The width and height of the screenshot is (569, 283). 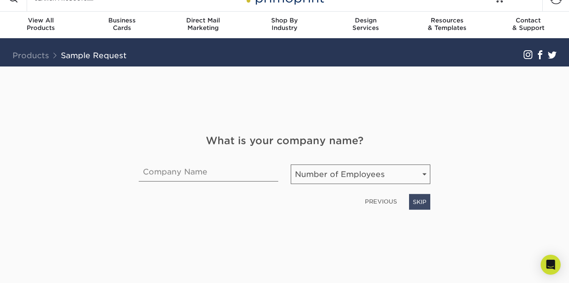 I want to click on span: Business, so click(x=122, y=20).